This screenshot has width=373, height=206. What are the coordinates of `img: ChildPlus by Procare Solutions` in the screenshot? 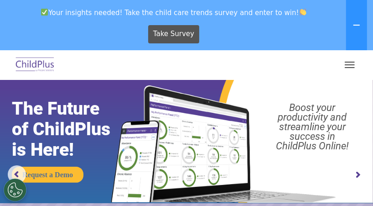 It's located at (35, 65).